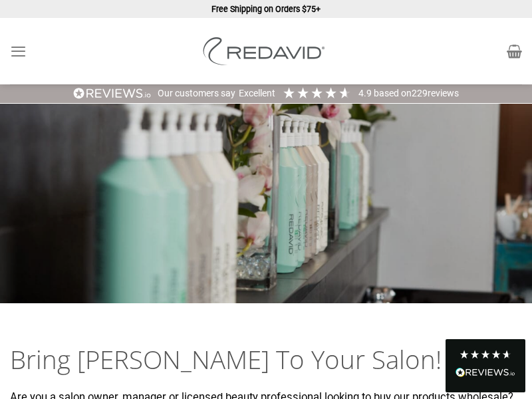 The height and width of the screenshot is (399, 532). What do you see at coordinates (18, 52) in the screenshot?
I see `a: Menu` at bounding box center [18, 52].